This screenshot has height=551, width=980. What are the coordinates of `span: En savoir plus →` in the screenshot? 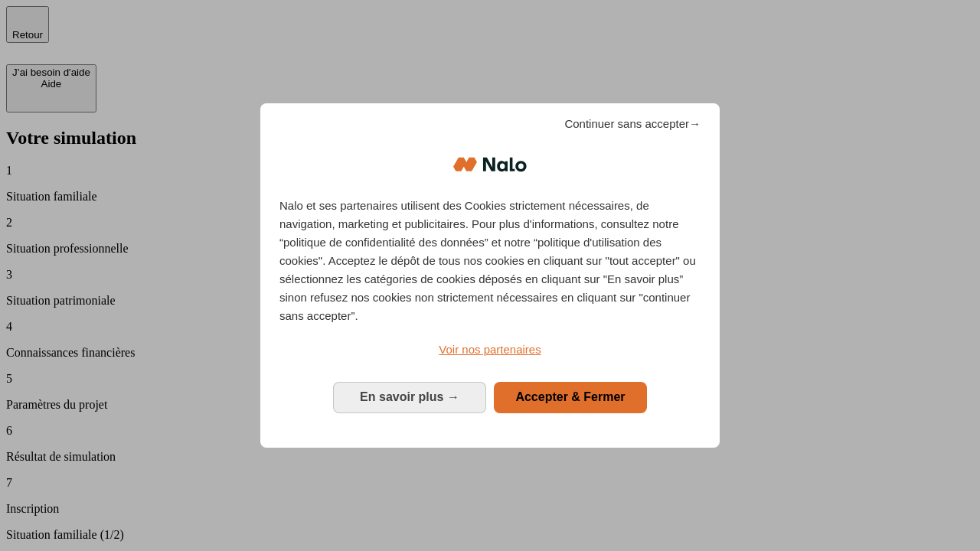 It's located at (410, 396).